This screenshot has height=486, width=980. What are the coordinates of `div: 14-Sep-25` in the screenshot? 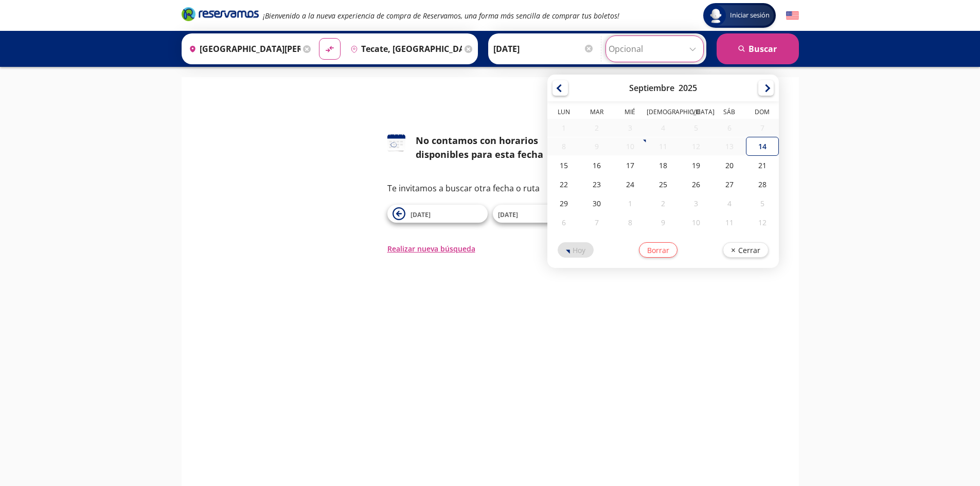 It's located at (762, 146).